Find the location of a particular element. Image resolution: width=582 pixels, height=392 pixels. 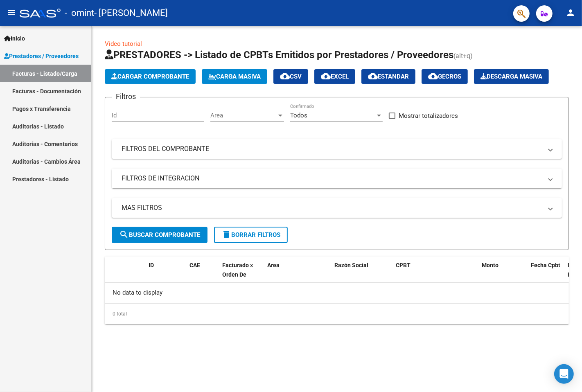

span: Cargar Comprobante is located at coordinates (150, 77).